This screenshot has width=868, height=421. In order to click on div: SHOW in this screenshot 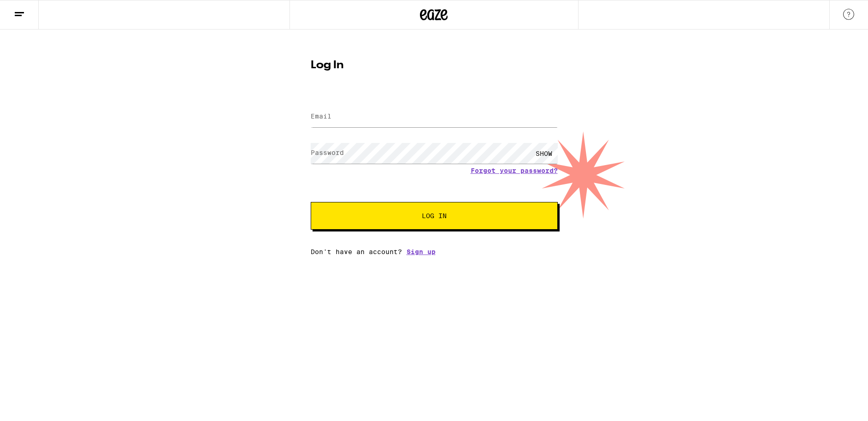, I will do `click(544, 153)`.